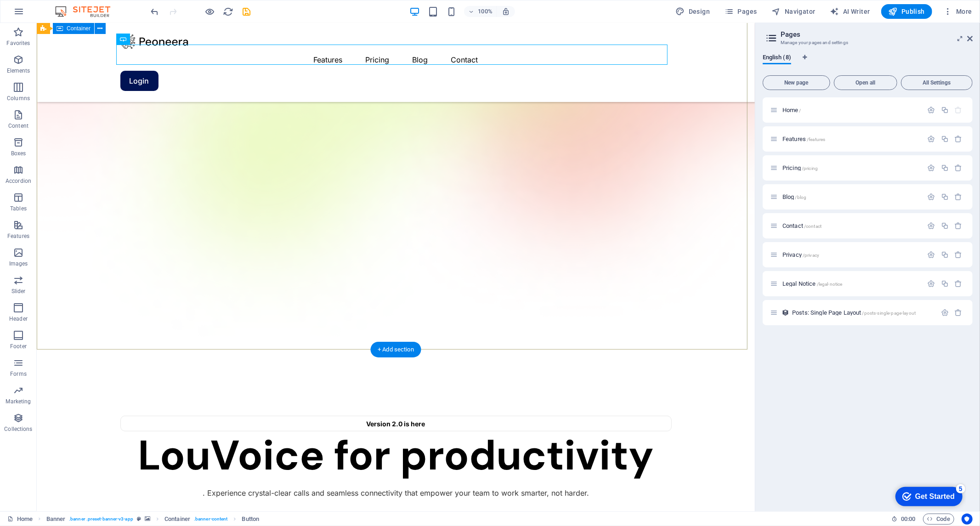 This screenshot has width=980, height=526. Describe the element at coordinates (811, 255) in the screenshot. I see `span: /privacy` at that location.